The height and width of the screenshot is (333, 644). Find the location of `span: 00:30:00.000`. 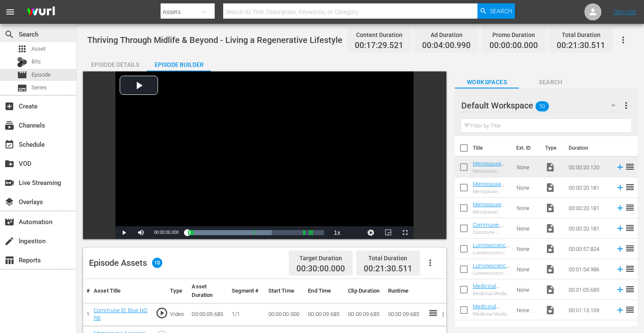

span: 00:30:00.000 is located at coordinates (321, 269).